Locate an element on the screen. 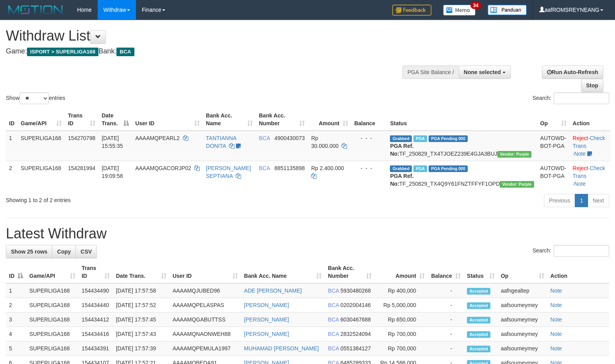 This screenshot has width=615, height=364. td: aafngealtep is located at coordinates (522, 291).